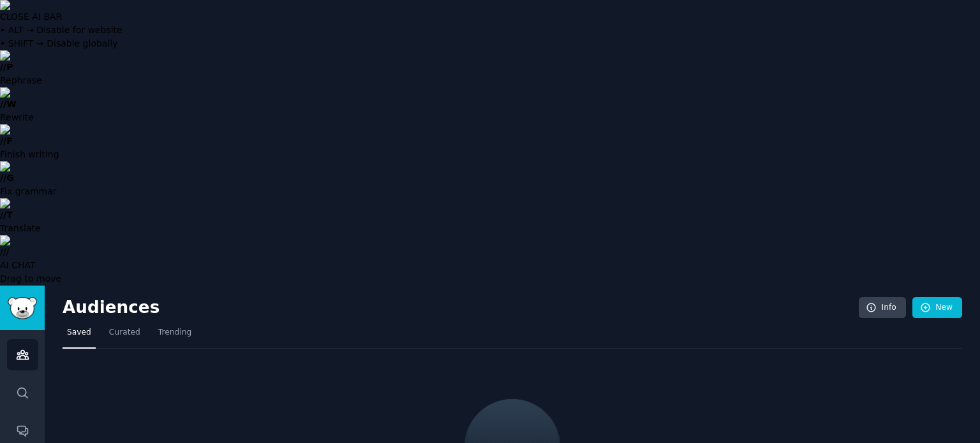 This screenshot has height=443, width=980. Describe the element at coordinates (937, 308) in the screenshot. I see `a: New` at that location.